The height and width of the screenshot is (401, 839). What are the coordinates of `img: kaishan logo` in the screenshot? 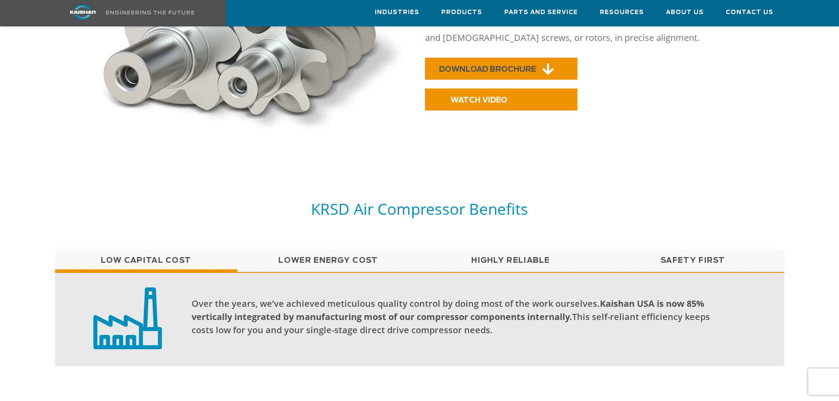 It's located at (83, 12).